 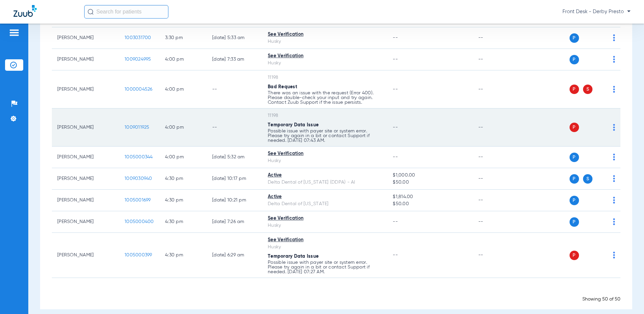 What do you see at coordinates (127, 12) in the screenshot?
I see `input: Search for patients` at bounding box center [127, 12].